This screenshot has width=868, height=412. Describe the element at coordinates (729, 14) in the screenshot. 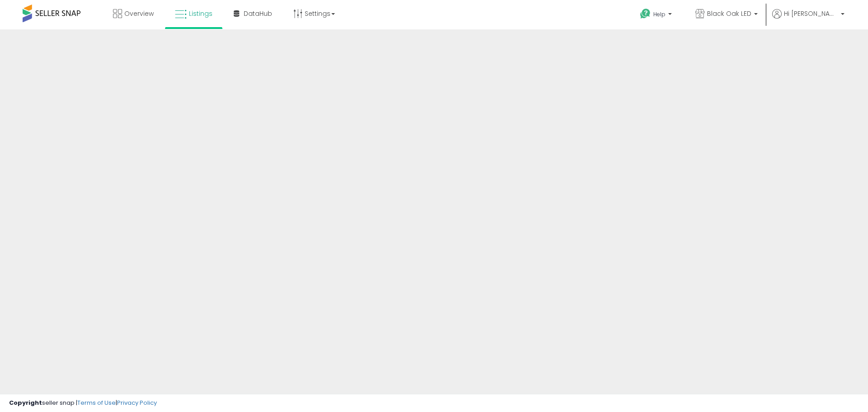

I see `span: Black Oak LED` at that location.